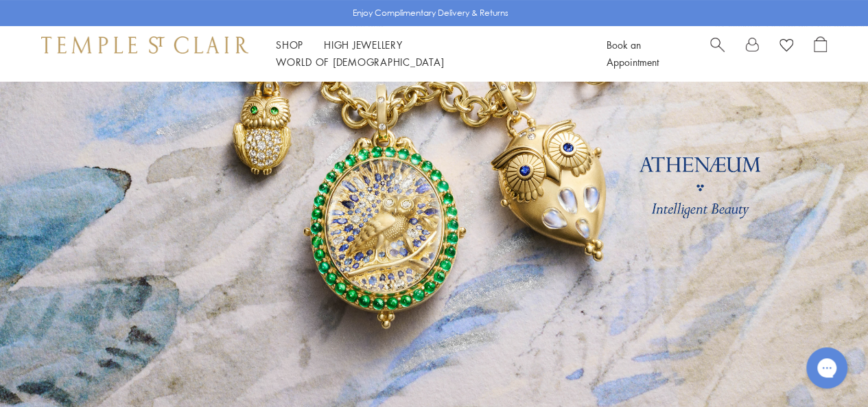  What do you see at coordinates (363, 45) in the screenshot?
I see `a: High JewelleryHigh Jewellery` at bounding box center [363, 45].